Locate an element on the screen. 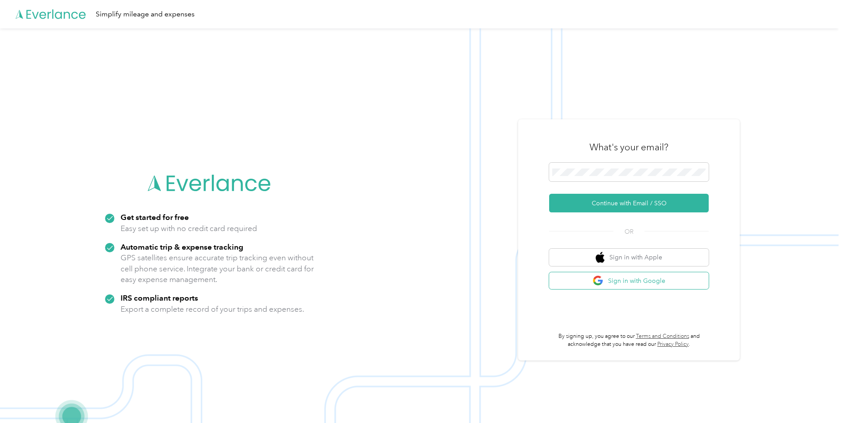  img: google logo is located at coordinates (598, 280).